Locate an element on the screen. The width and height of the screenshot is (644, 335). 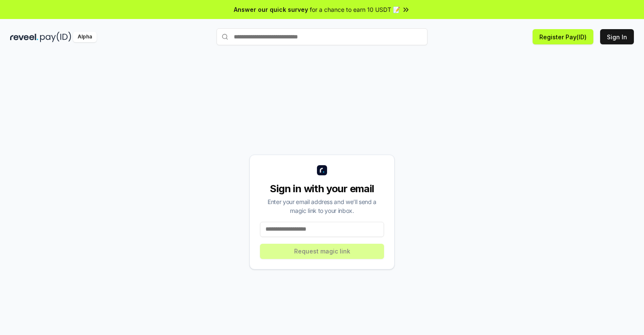
button: Sign In is located at coordinates (617, 37).